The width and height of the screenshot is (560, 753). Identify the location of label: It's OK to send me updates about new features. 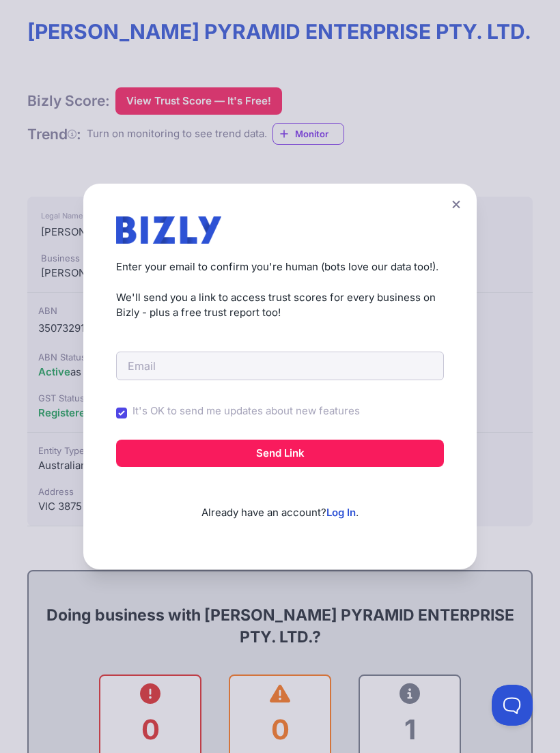
(246, 411).